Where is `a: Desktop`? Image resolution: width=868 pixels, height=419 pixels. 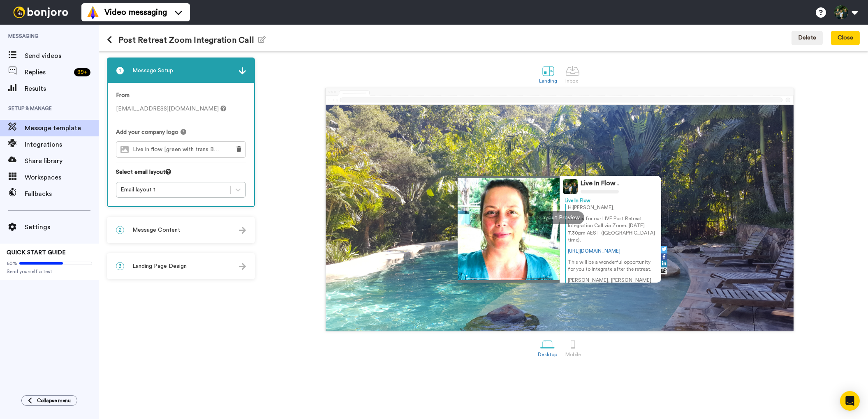
a: Desktop is located at coordinates (547, 347).